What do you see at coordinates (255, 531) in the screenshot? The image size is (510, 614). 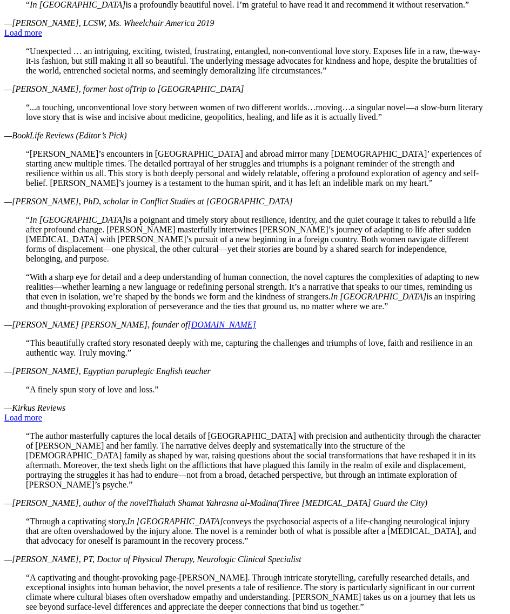 I see `blockquote: “Through a captivating story, conveys the psychosocial aspects of a life-changing neurological in...` at bounding box center [255, 531].